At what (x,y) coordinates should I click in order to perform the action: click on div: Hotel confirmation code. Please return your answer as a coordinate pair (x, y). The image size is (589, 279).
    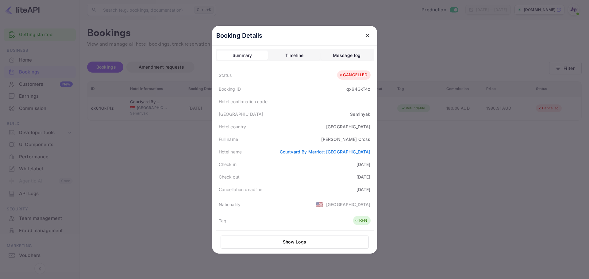
    Looking at the image, I should click on (243, 101).